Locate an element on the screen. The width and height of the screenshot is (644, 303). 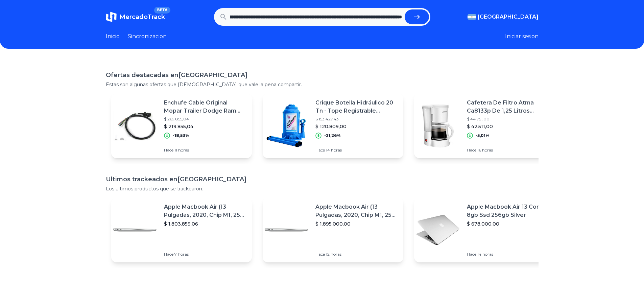
a: Inicio is located at coordinates (113, 36).